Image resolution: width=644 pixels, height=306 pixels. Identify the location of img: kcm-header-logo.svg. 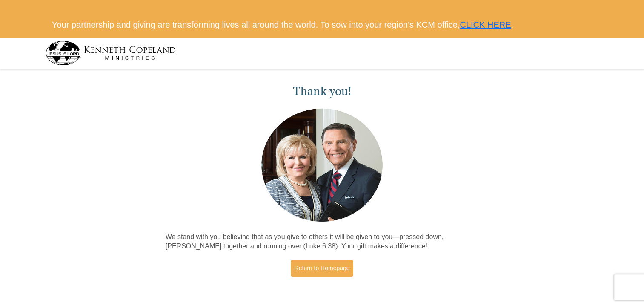
(111, 53).